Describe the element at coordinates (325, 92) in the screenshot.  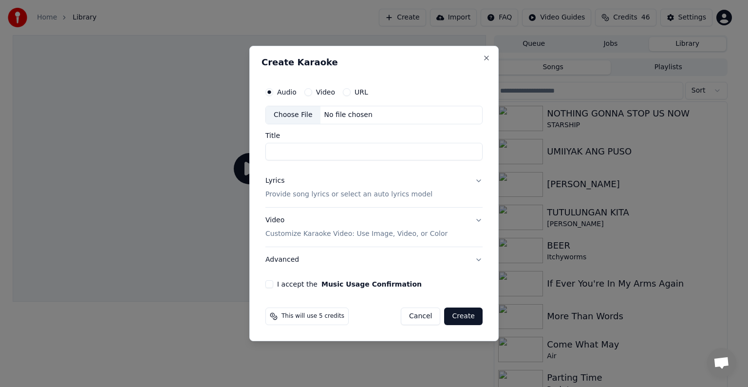
I see `label: Video` at that location.